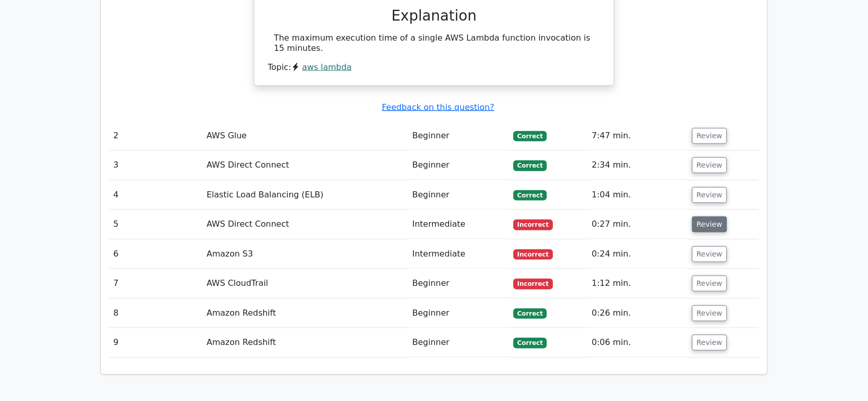 Image resolution: width=868 pixels, height=401 pixels. What do you see at coordinates (305, 254) in the screenshot?
I see `td: Amazon S3` at bounding box center [305, 254].